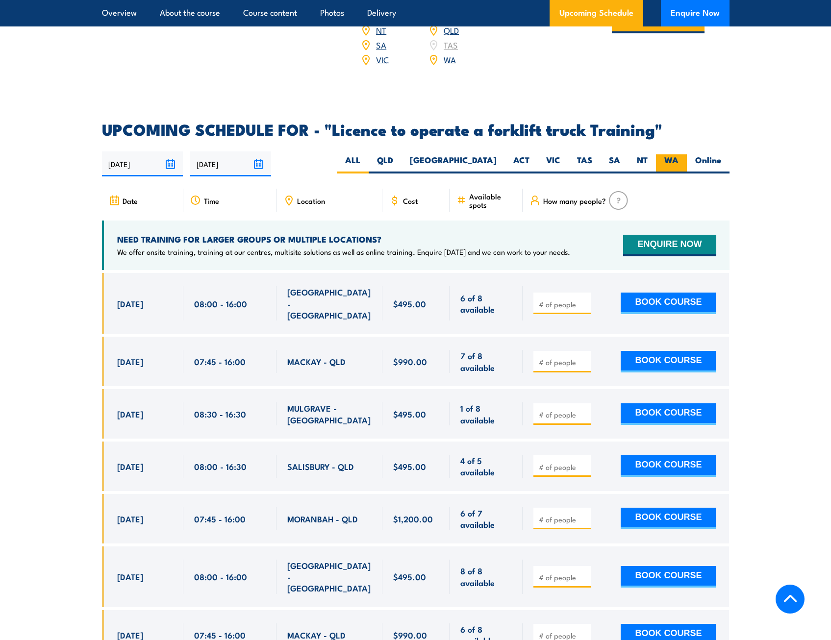 This screenshot has height=640, width=831. Describe the element at coordinates (385, 164) in the screenshot. I see `label: QLD` at that location.